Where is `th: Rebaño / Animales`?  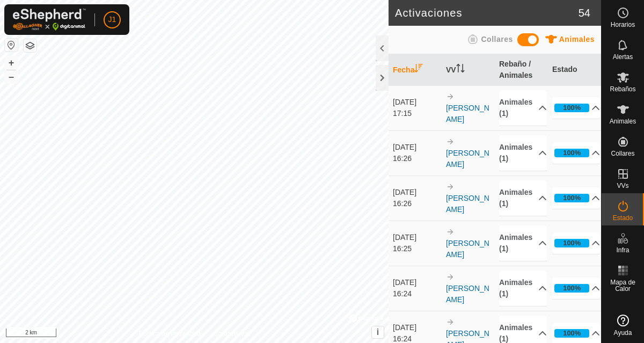 th: Rebaño / Animales is located at coordinates (521, 70).